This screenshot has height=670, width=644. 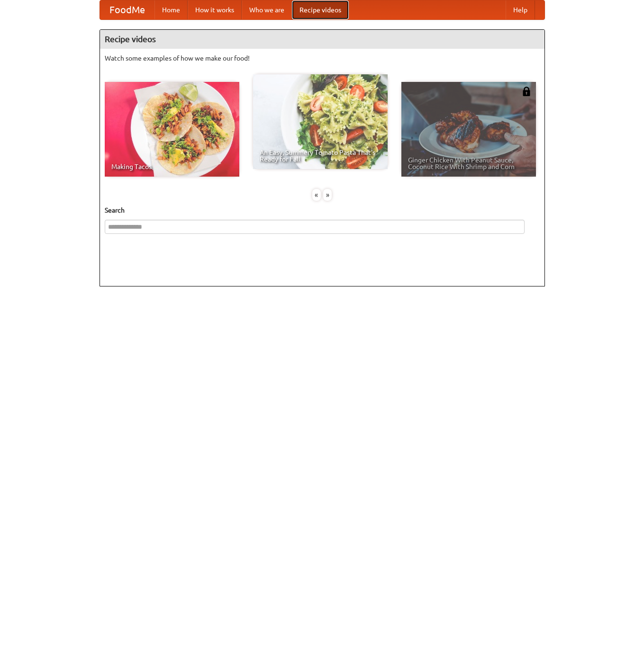 I want to click on a: Home, so click(x=171, y=10).